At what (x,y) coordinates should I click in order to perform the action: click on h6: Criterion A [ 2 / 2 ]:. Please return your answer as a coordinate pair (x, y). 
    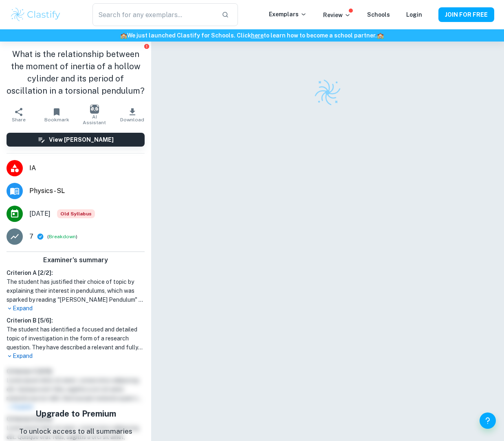
    Looking at the image, I should click on (75, 273).